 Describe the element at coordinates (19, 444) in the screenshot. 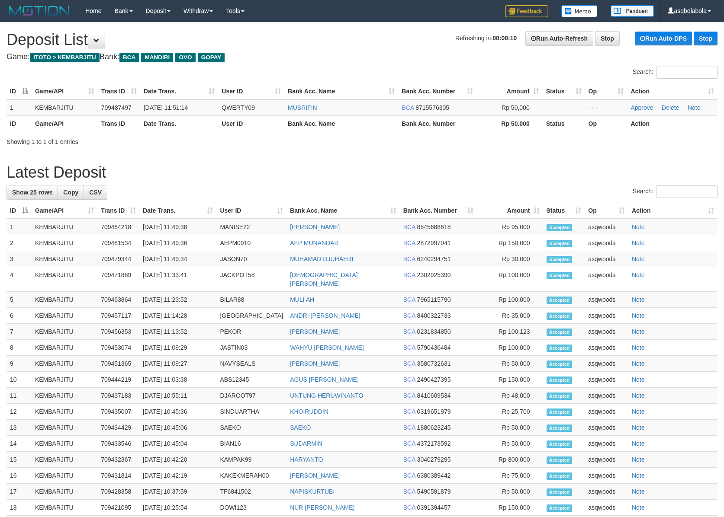

I see `td: 14` at that location.